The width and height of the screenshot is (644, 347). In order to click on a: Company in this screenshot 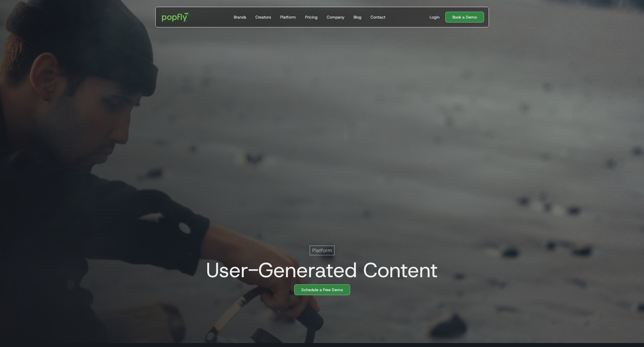, I will do `click(335, 17)`.